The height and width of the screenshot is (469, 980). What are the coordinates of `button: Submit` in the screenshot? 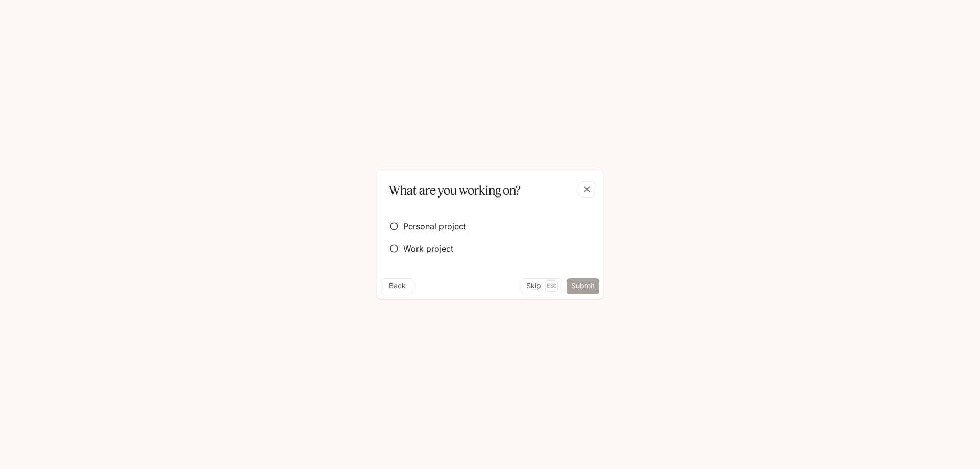 It's located at (583, 286).